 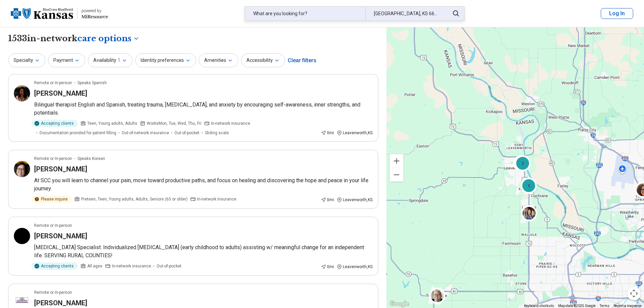 I want to click on button: Availability1, so click(x=110, y=60).